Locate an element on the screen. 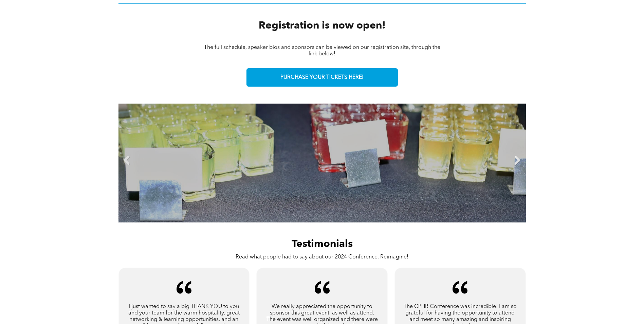  span: Read what people had to say about our 2024 Conference, Reimagine! is located at coordinates (322, 257).